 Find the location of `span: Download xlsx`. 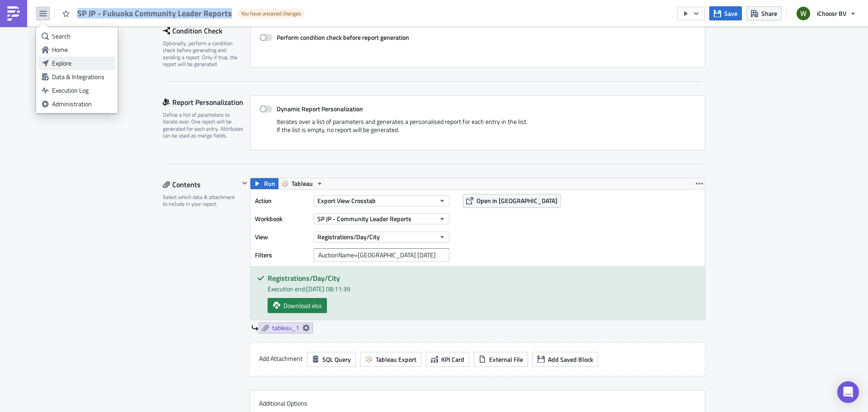

span: Download xlsx is located at coordinates (303, 305).